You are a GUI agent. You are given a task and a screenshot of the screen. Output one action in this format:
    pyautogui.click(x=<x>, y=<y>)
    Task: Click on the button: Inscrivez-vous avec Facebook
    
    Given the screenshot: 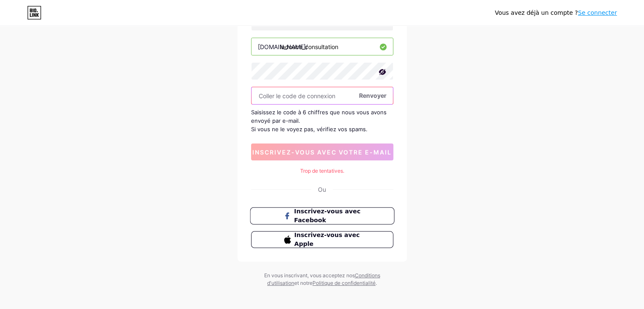 What is the action you would take?
    pyautogui.click(x=322, y=216)
    